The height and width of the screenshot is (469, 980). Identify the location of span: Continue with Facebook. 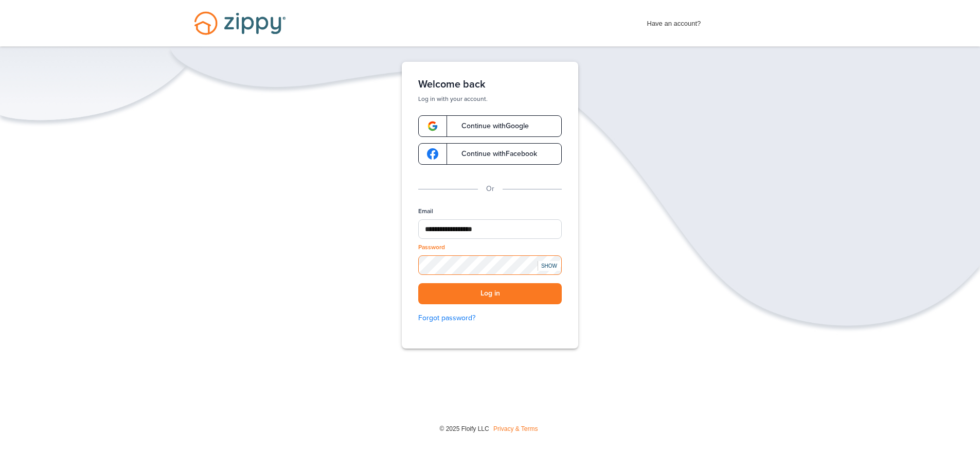
(494, 154).